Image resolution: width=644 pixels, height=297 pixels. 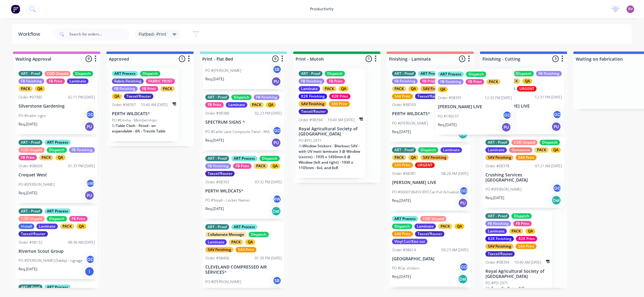 What do you see at coordinates (30, 34) in the screenshot?
I see `div: Workflow` at bounding box center [30, 34].